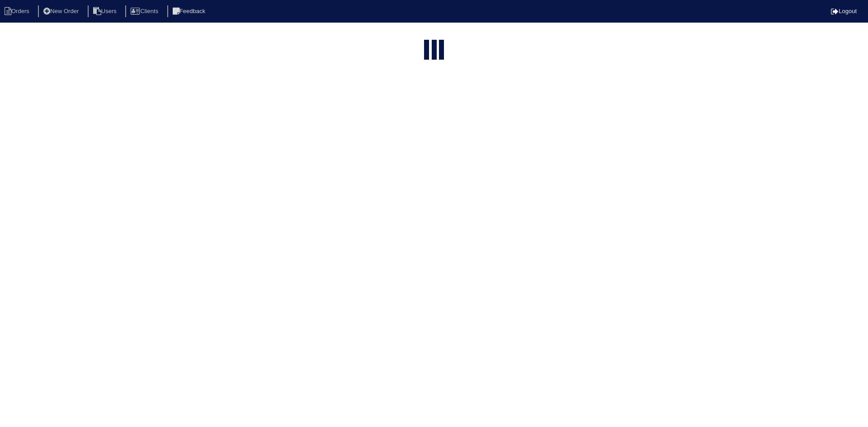 Image resolution: width=868 pixels, height=427 pixels. I want to click on li: Users, so click(105, 11).